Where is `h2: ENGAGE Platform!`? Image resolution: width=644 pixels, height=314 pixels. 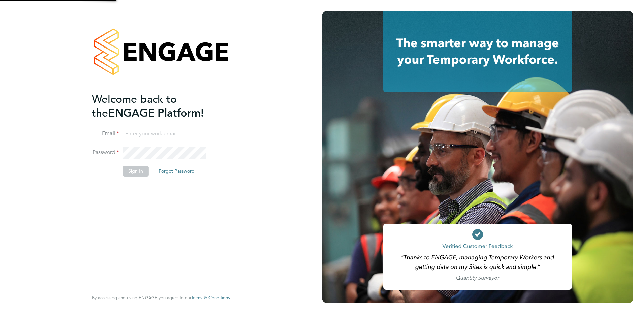
h2: ENGAGE Platform! is located at coordinates (158, 106).